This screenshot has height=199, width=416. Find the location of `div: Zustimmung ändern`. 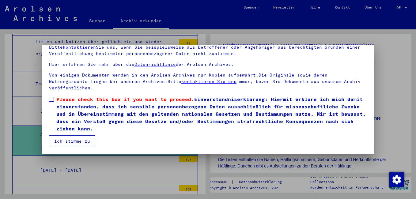

div: Zustimmung ändern is located at coordinates (397, 180).